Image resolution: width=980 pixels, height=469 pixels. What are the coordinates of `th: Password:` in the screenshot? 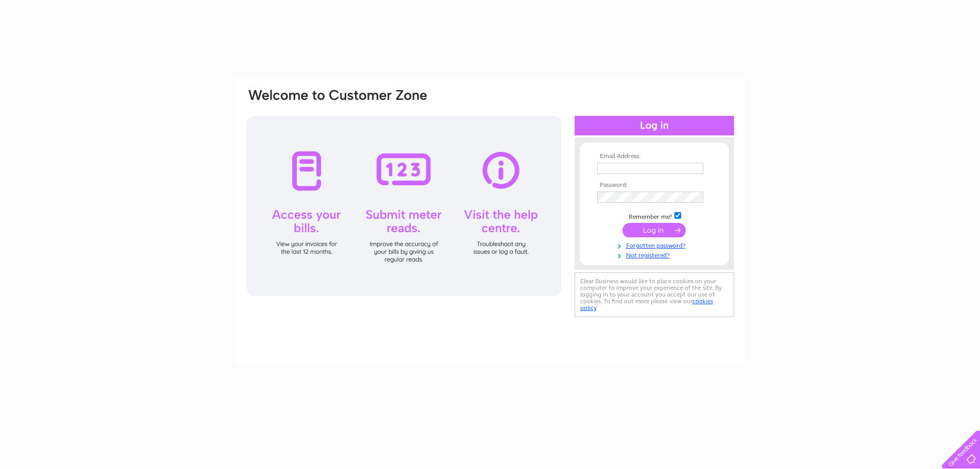 It's located at (655, 185).